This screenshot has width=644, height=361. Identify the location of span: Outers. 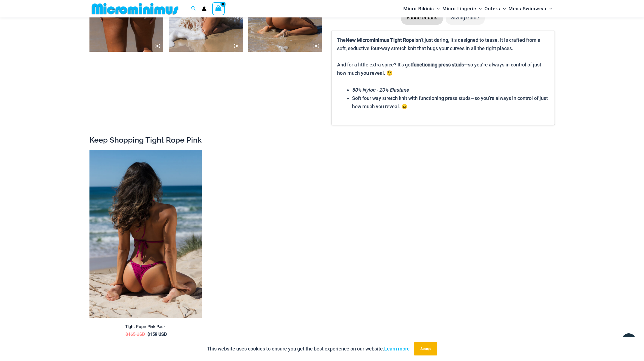
(492, 9).